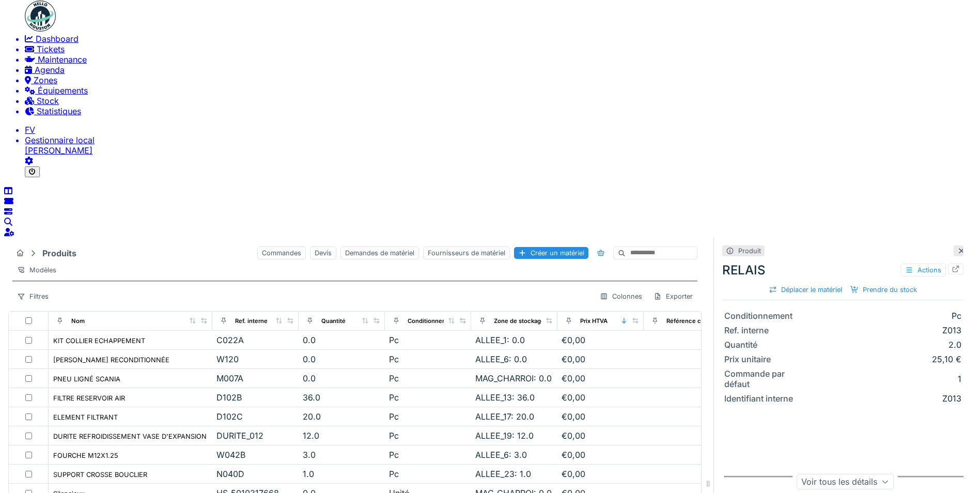  Describe the element at coordinates (341, 416) in the screenshot. I see `div: 20.0` at that location.